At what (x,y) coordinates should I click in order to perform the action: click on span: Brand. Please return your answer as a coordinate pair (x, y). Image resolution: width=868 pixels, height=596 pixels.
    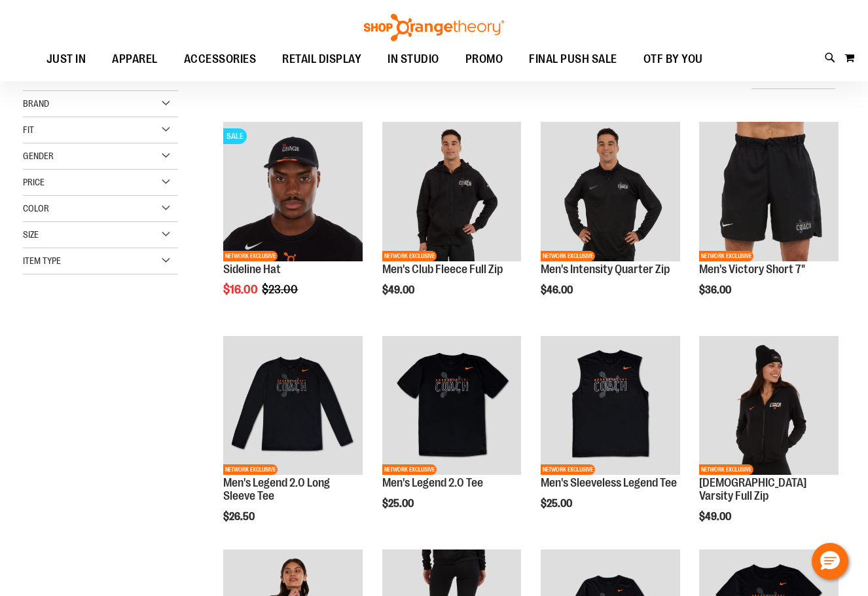
    Looking at the image, I should click on (36, 104).